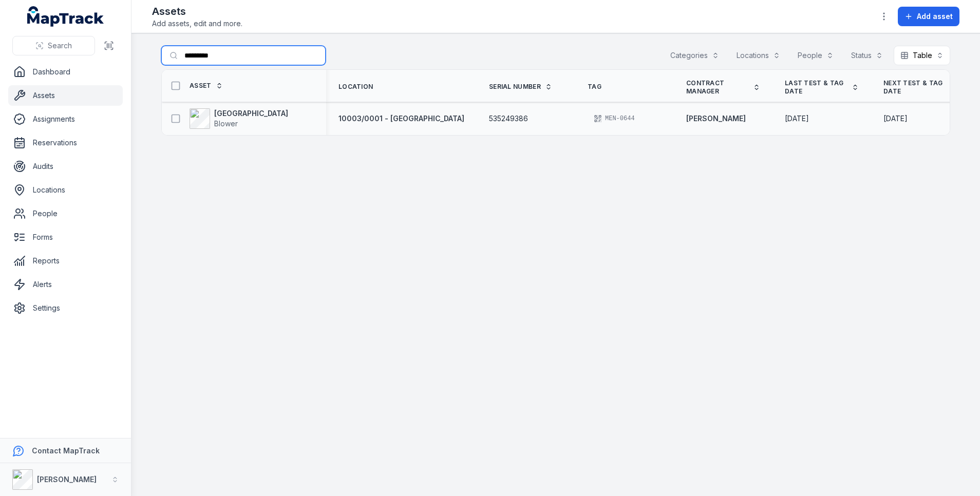  I want to click on a: Contract Manager, so click(723, 87).